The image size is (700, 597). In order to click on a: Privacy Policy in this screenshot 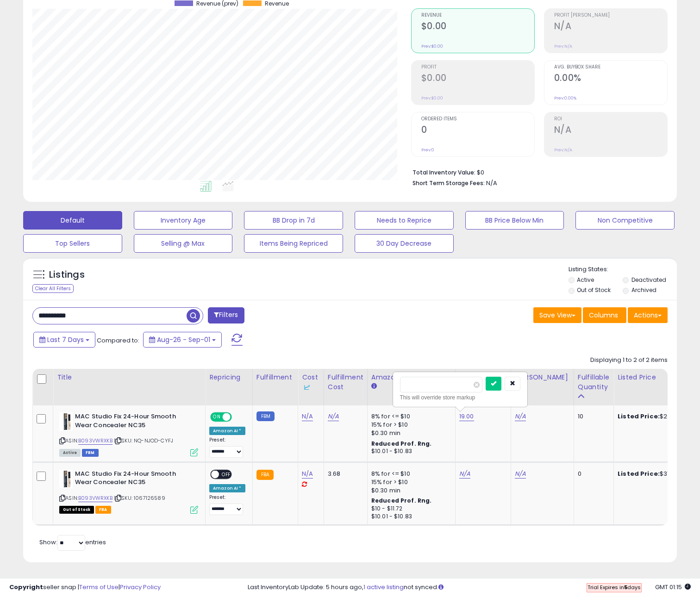, I will do `click(140, 587)`.